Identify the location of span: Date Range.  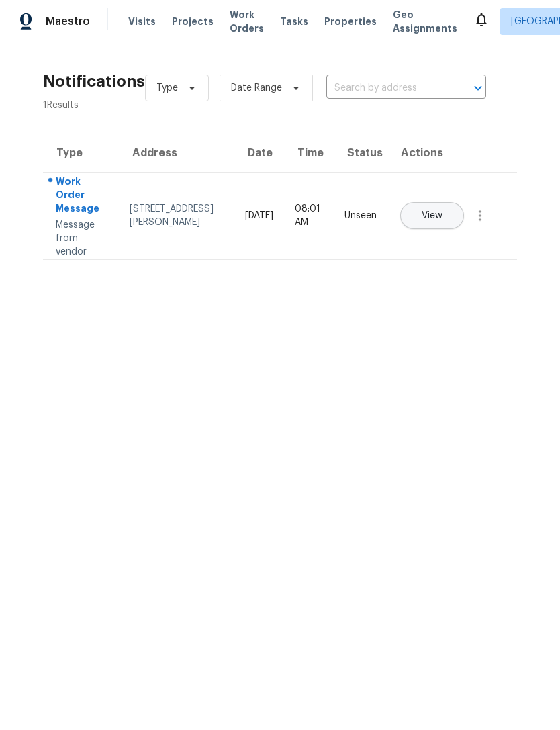
(256, 88).